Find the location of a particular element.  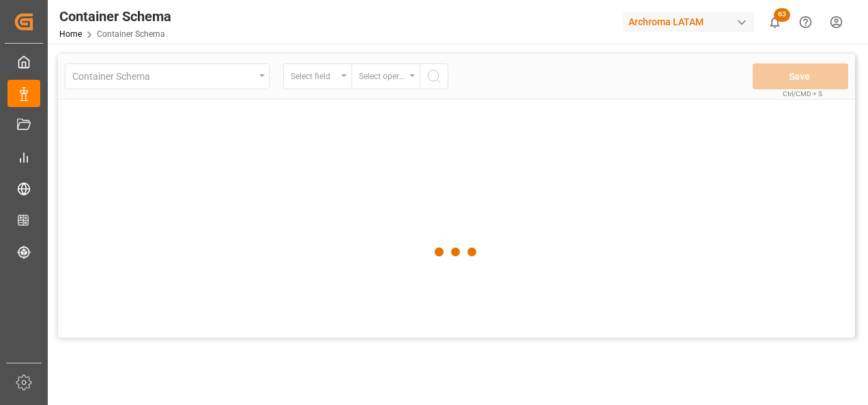

button: Help Center is located at coordinates (805, 22).